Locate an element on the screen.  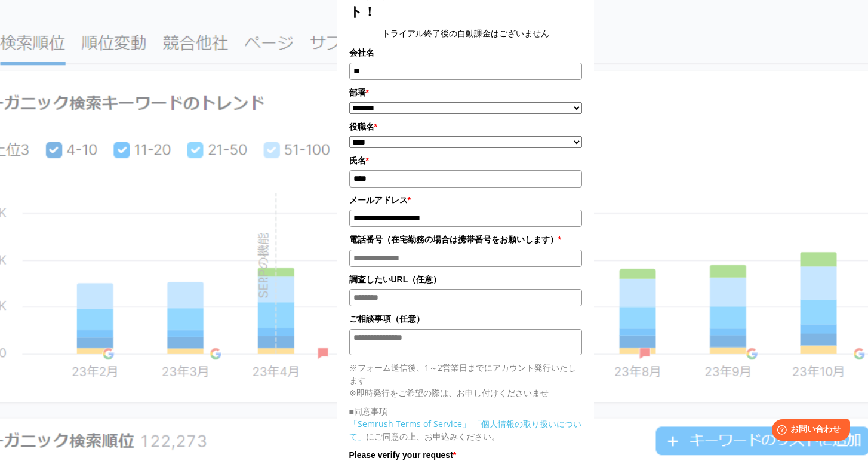
label: 役職名 is located at coordinates (466, 127).